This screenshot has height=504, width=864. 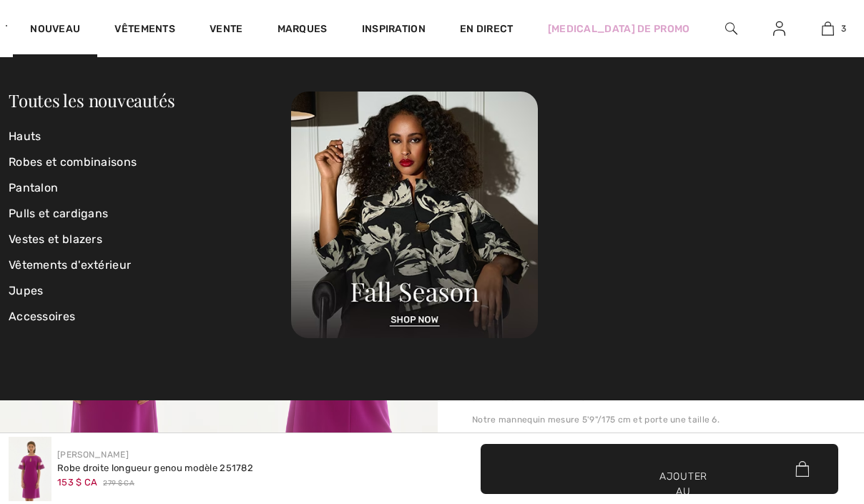 I want to click on img: Robe droite longueur genou modèle 251782, so click(x=30, y=468).